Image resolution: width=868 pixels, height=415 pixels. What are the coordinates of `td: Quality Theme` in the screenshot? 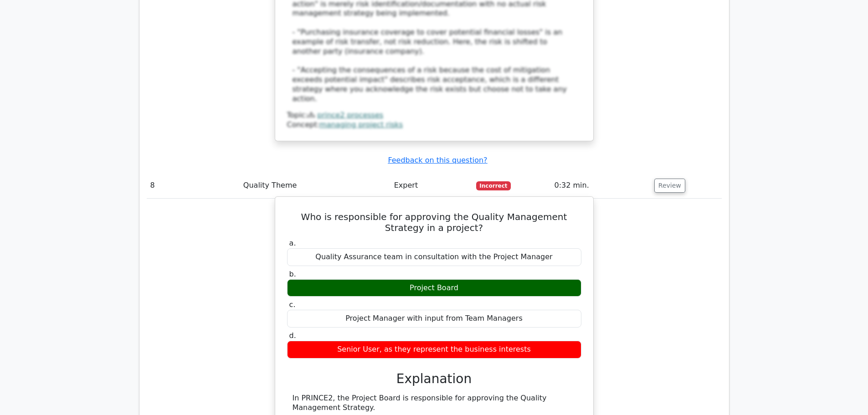 It's located at (315, 185).